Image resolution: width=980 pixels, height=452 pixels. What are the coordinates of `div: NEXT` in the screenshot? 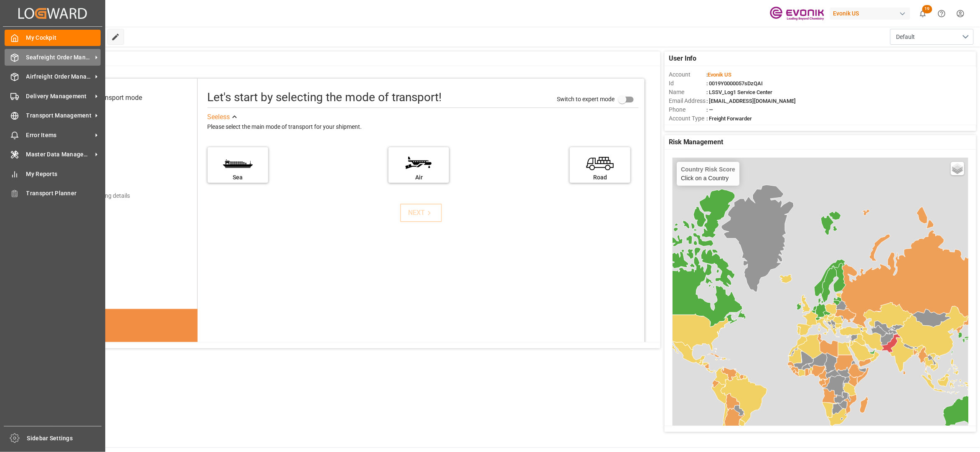 It's located at (420, 213).